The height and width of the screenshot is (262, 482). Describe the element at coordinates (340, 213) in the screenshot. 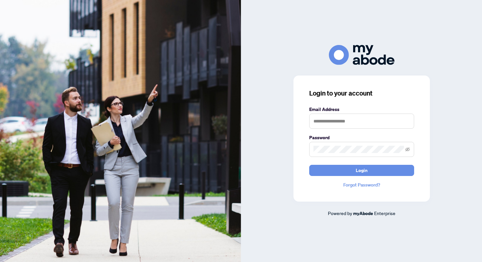

I see `span: Powered by` at that location.